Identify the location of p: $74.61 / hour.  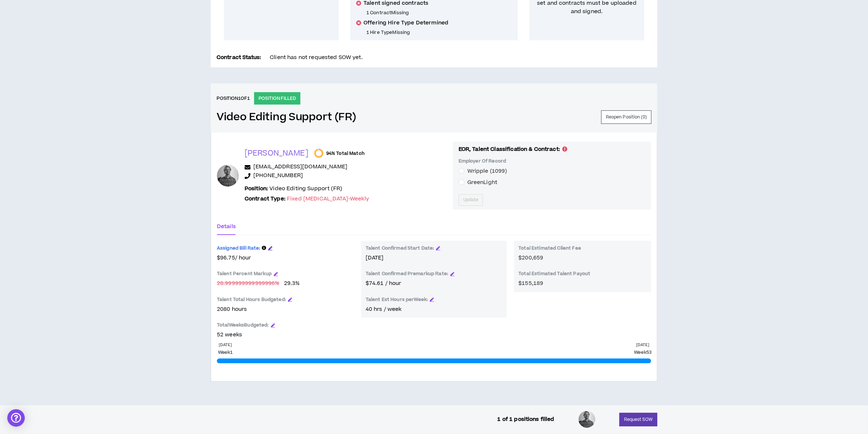
(434, 284).